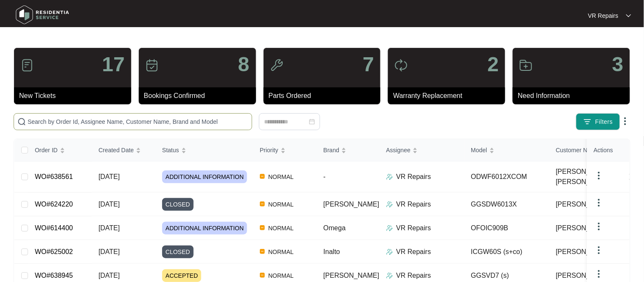  I want to click on a: WO#614400, so click(54, 228).